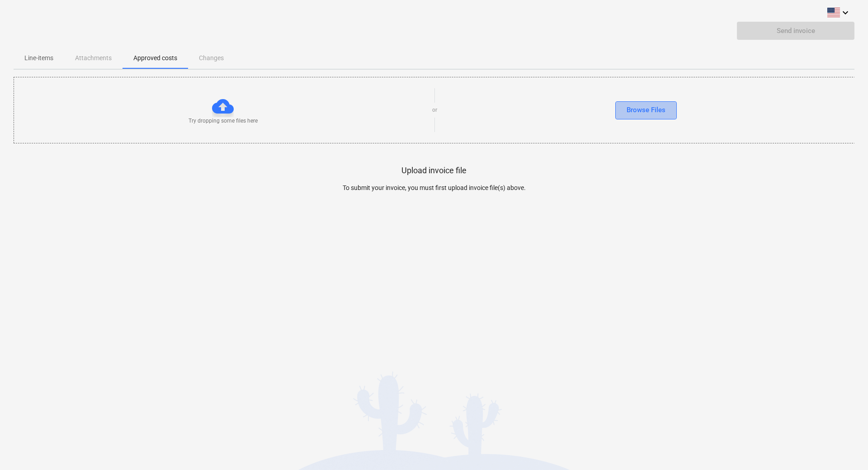 This screenshot has height=470, width=868. I want to click on div: Browse Files, so click(646, 110).